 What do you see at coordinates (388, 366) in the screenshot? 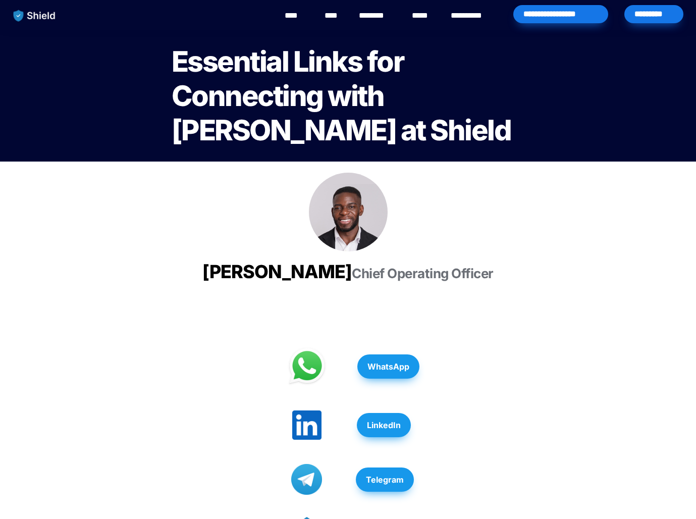
I see `button: WhatsApp` at bounding box center [388, 366].